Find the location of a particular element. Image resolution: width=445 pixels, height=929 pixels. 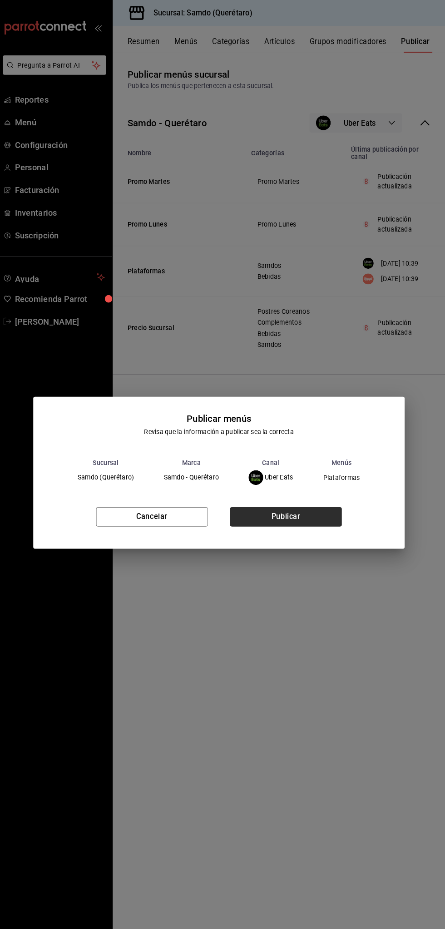

th: Marca is located at coordinates (195, 455).